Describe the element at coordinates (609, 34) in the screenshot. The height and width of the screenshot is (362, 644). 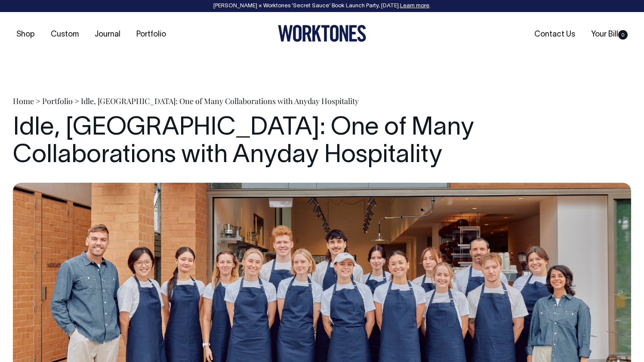
I see `a: Your Bill0` at that location.